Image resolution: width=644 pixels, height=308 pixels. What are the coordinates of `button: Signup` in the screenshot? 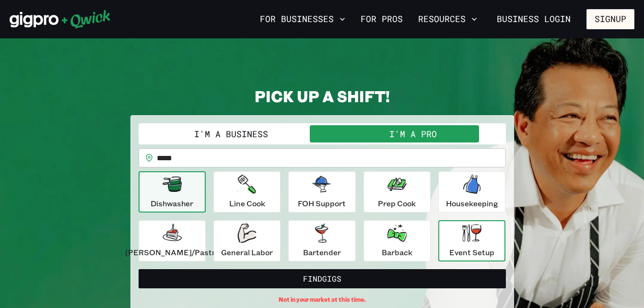 It's located at (611, 19).